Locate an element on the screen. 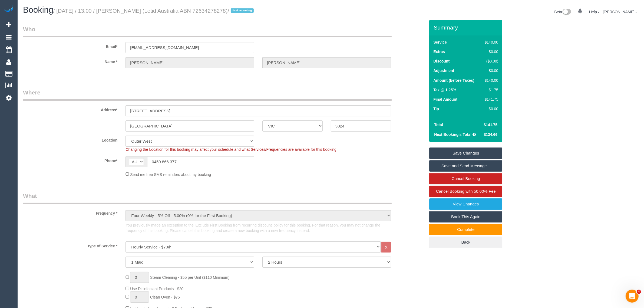  legend: Where is located at coordinates (207, 94).